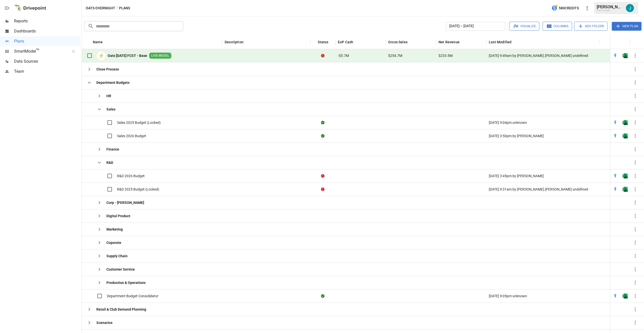  I want to click on b: Department Budgets, so click(113, 83).